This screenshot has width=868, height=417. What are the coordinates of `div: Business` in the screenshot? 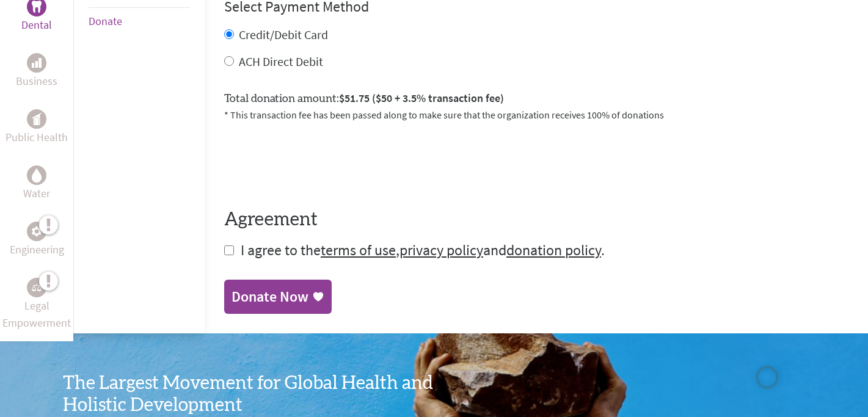 It's located at (36, 63).